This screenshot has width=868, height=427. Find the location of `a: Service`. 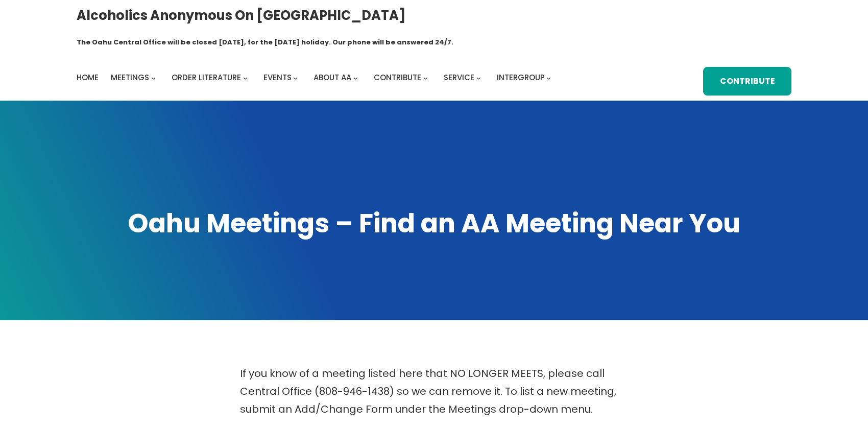

a: Service is located at coordinates (459, 78).